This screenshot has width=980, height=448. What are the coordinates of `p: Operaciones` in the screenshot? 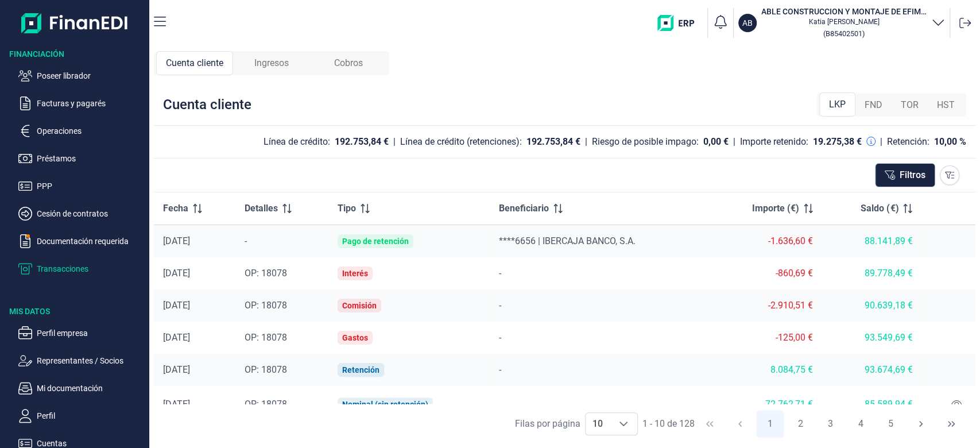 It's located at (91, 131).